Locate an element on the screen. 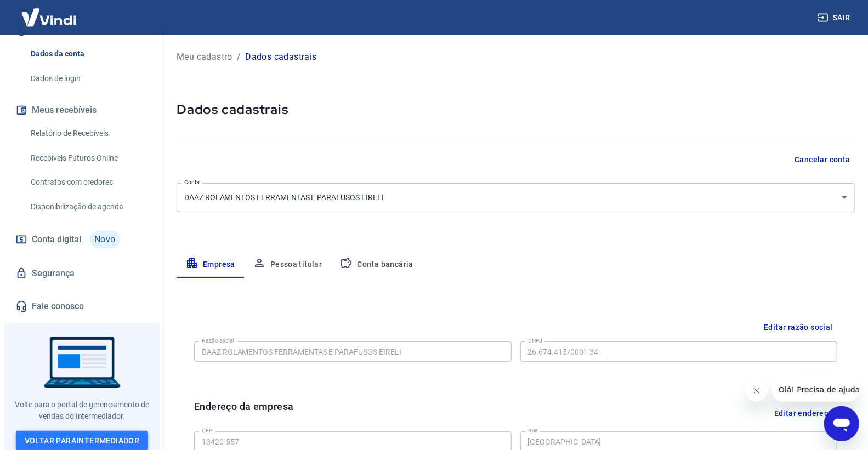  button: Pessoa titular is located at coordinates (287, 265).